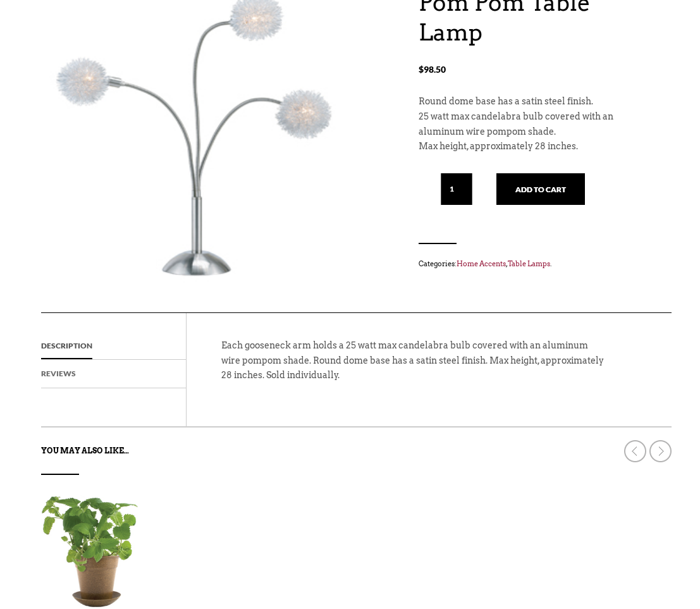 The image size is (700, 609). What do you see at coordinates (67, 346) in the screenshot?
I see `a: Description` at bounding box center [67, 346].